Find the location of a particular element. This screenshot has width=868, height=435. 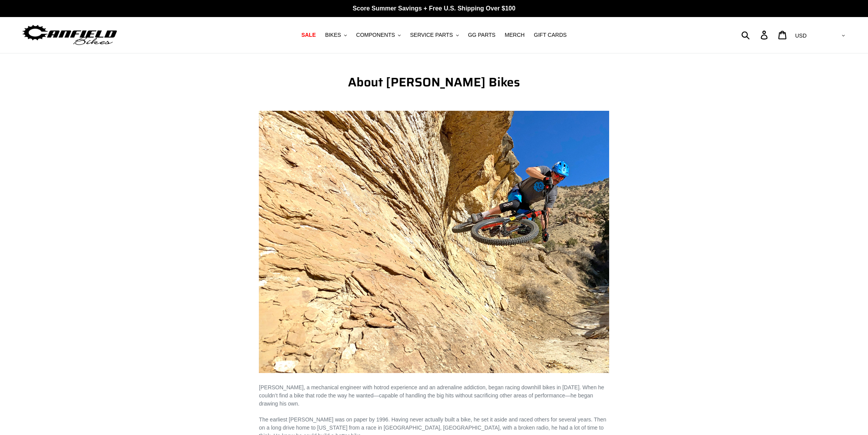

span: COMPONENTS is located at coordinates (376, 35).